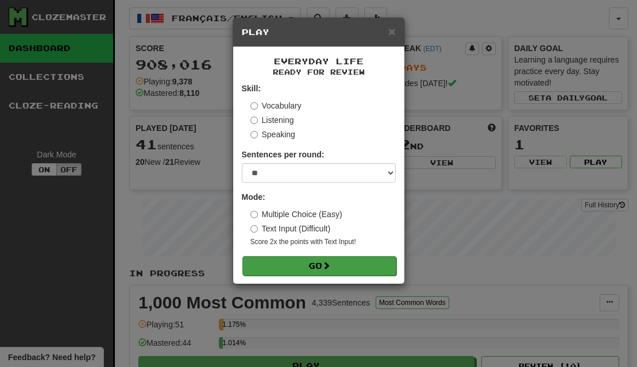 The height and width of the screenshot is (367, 637). What do you see at coordinates (392, 31) in the screenshot?
I see `button: Close` at bounding box center [392, 31].